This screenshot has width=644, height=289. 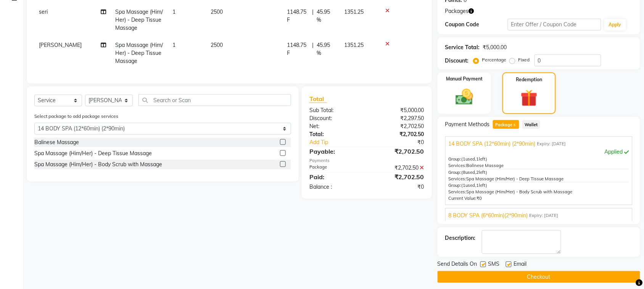 What do you see at coordinates (539, 277) in the screenshot?
I see `button: Checkout` at bounding box center [539, 277].